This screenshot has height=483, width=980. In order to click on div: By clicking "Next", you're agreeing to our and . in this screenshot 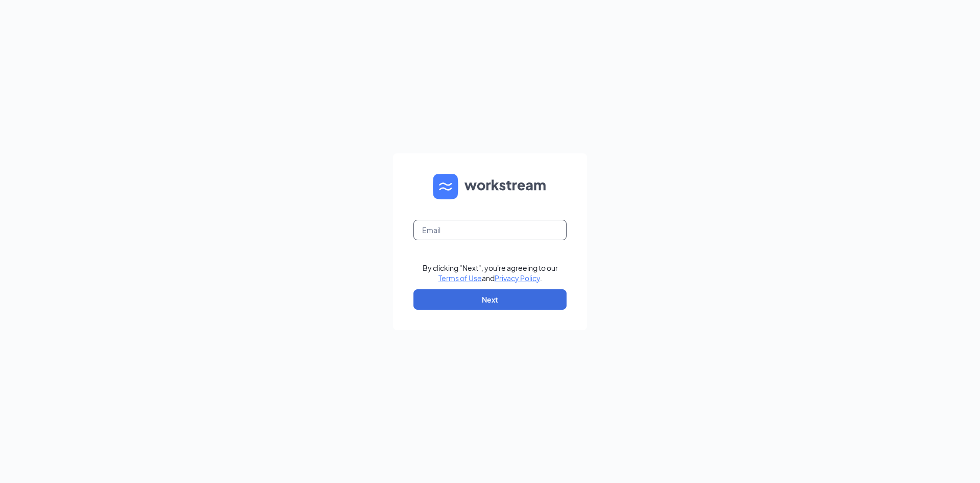, I will do `click(490, 273)`.